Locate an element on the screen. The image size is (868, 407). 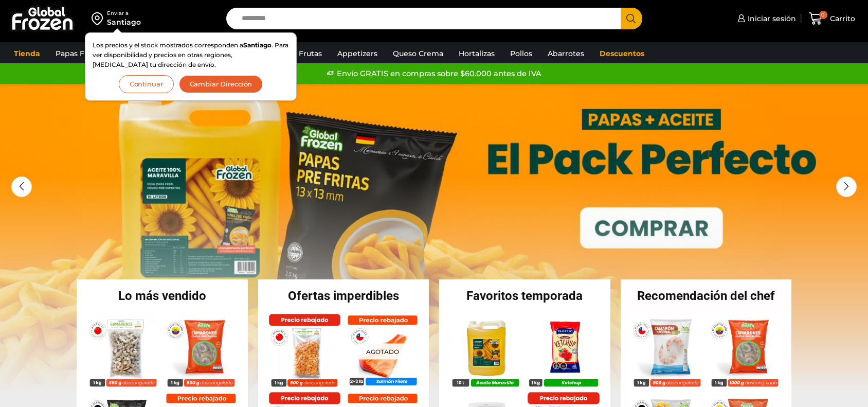
h2: Recomendación del chef is located at coordinates (707, 296).